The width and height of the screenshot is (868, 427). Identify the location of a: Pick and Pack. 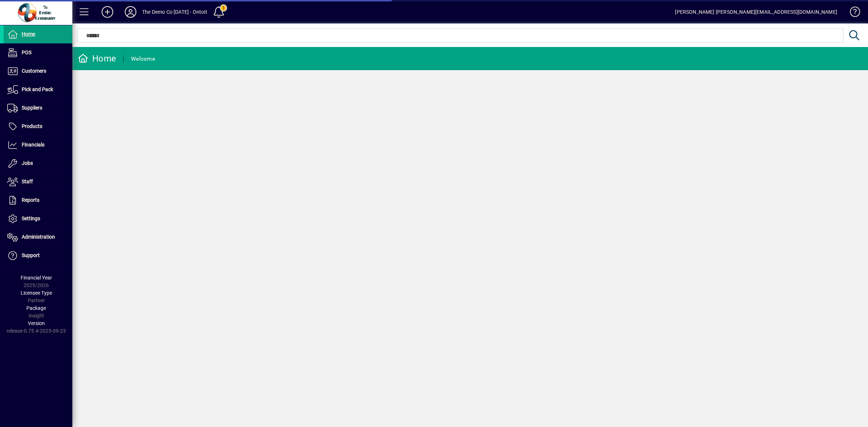
(38, 90).